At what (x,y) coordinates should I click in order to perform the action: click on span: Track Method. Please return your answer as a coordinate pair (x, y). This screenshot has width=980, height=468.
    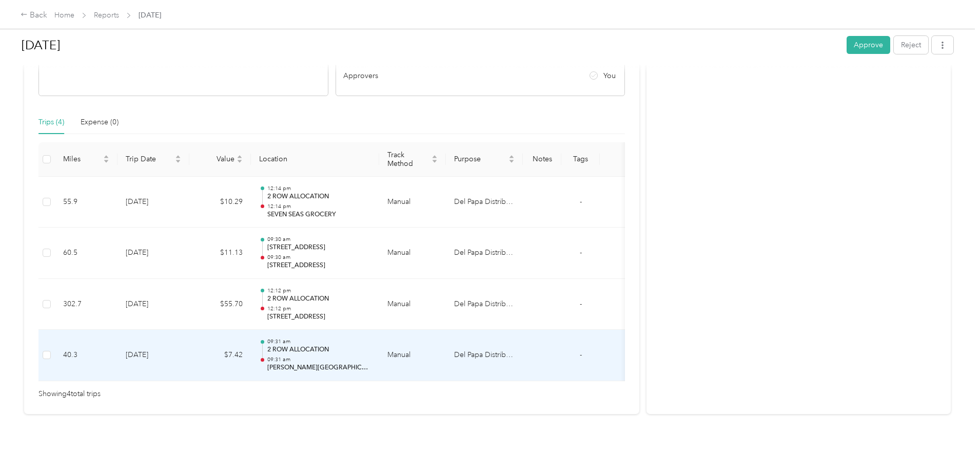
    Looking at the image, I should click on (409, 159).